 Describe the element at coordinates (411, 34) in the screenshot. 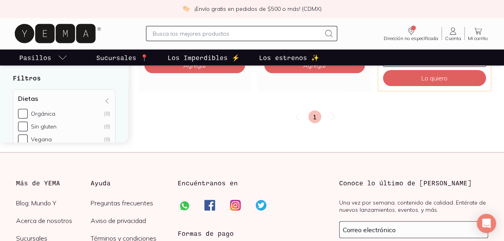

I see `a: Dirección no especificada` at that location.